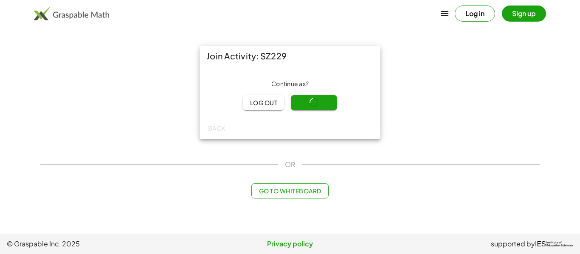  Describe the element at coordinates (290, 244) in the screenshot. I see `a: Privacy policy` at that location.